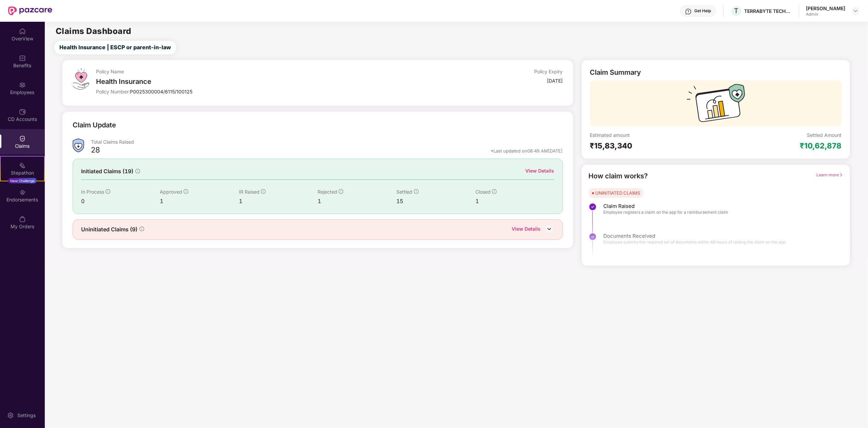 The width and height of the screenshot is (868, 428). I want to click on span: Settled, so click(404, 192).